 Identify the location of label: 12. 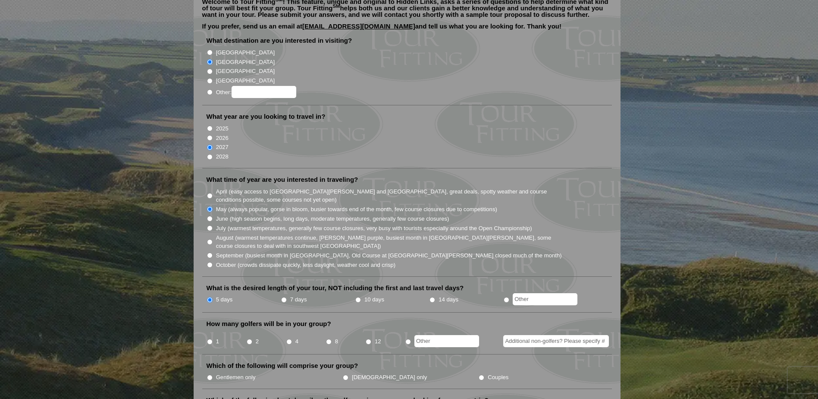
(378, 341).